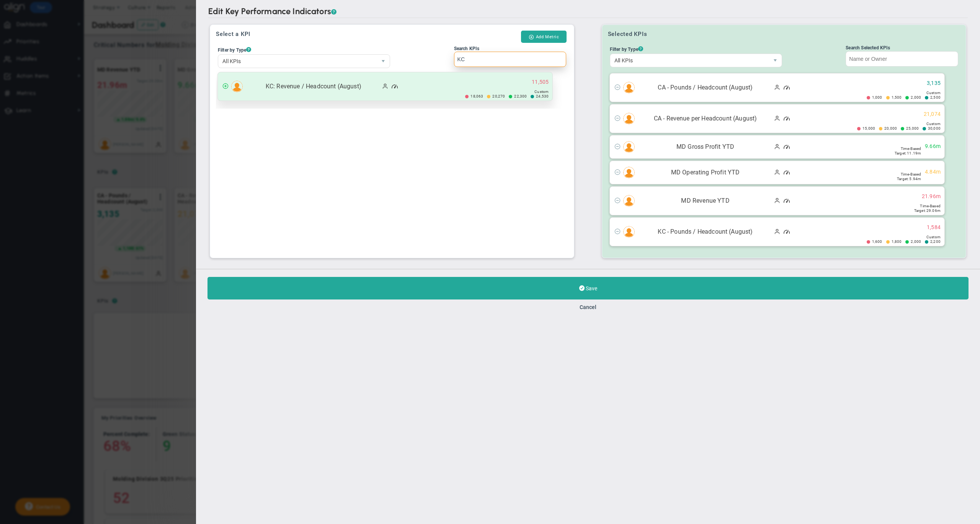 This screenshot has height=524, width=980. What do you see at coordinates (510, 59) in the screenshot?
I see `input: Search KPIs` at bounding box center [510, 59].